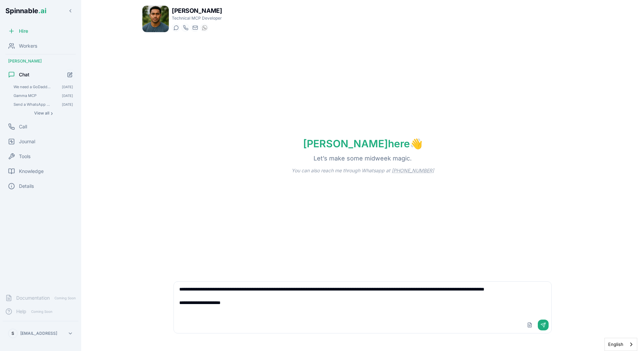 This screenshot has height=351, width=644. Describe the element at coordinates (26, 186) in the screenshot. I see `span: Details` at that location.